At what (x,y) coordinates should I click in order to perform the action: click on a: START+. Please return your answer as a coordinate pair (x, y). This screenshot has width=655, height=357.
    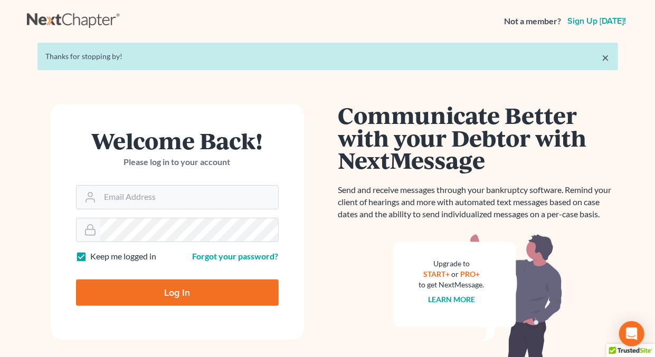
    Looking at the image, I should click on (437, 274).